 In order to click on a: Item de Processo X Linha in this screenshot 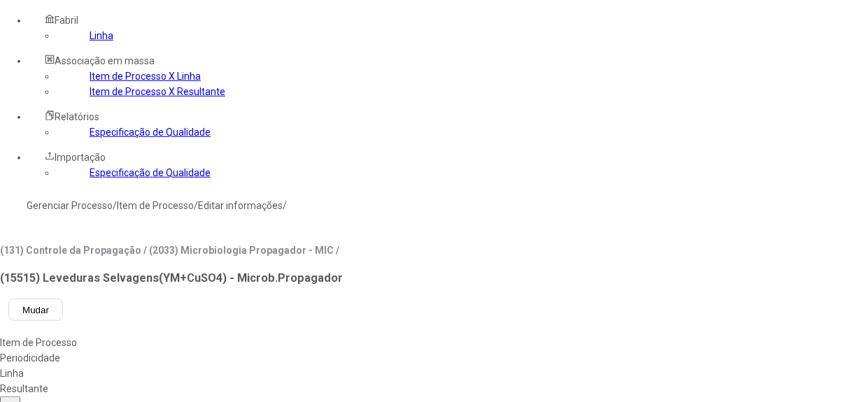, I will do `click(145, 76)`.